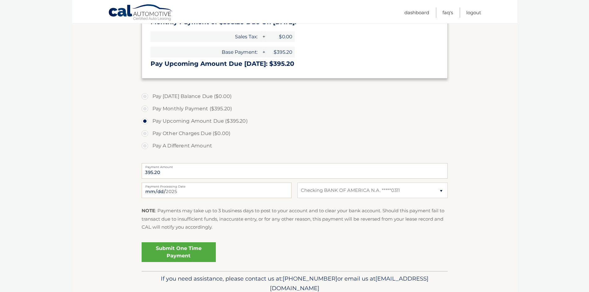 This screenshot has height=292, width=589. I want to click on a: FAQ's, so click(448, 12).